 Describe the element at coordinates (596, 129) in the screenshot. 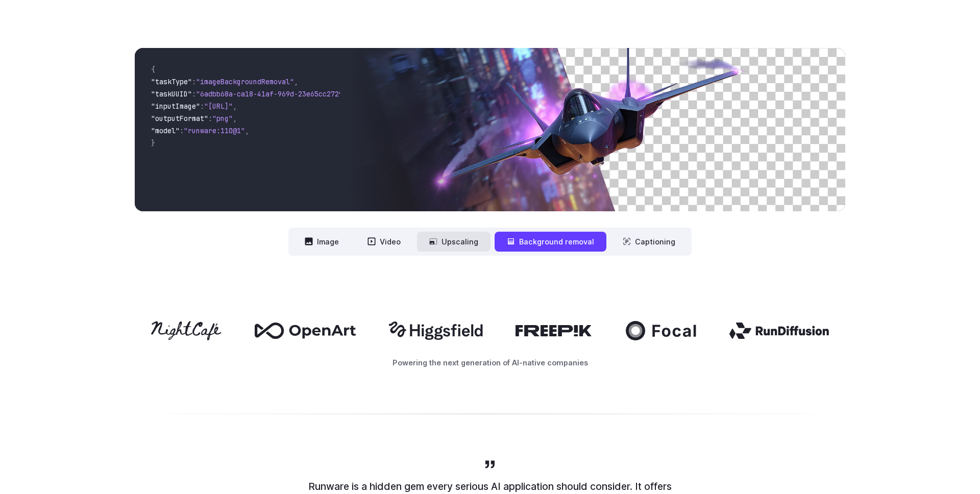

I see `img: Futuristic stealth jet streaking through a neon-lit cityscape with glowing purple exhaust` at that location.